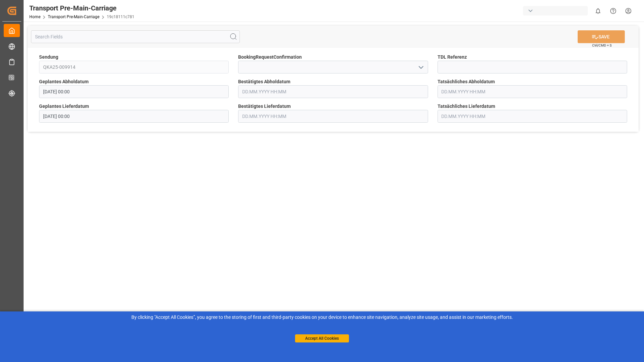  I want to click on span: Geplantes Abholdatum, so click(63, 82).